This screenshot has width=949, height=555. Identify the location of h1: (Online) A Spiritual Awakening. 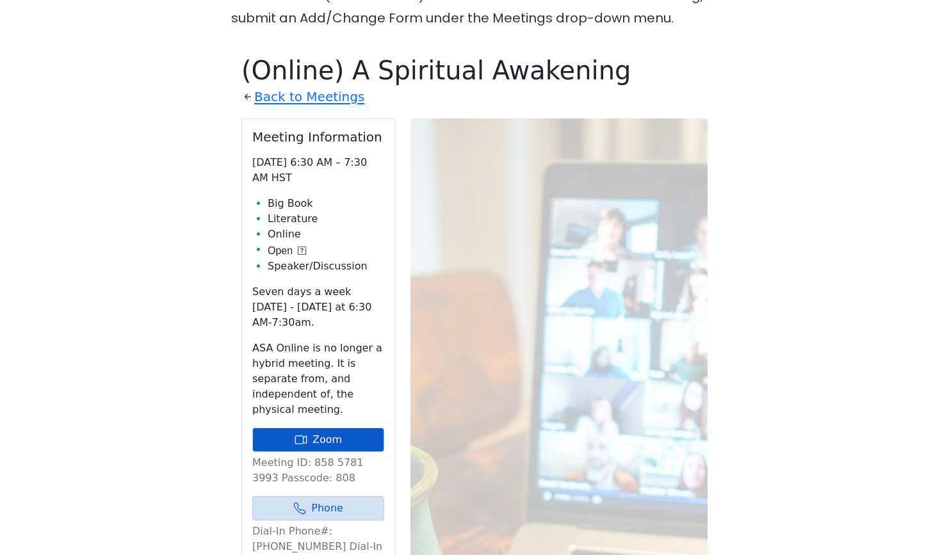
(475, 70).